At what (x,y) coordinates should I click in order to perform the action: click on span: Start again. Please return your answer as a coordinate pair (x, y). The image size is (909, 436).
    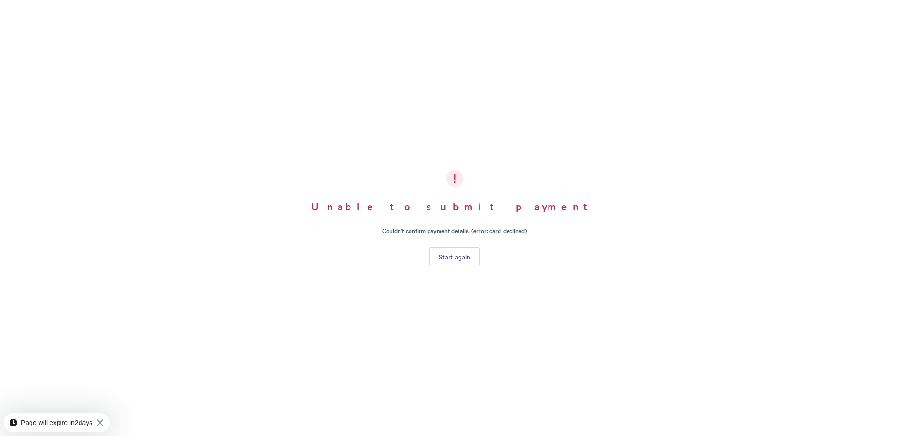
    Looking at the image, I should click on (455, 257).